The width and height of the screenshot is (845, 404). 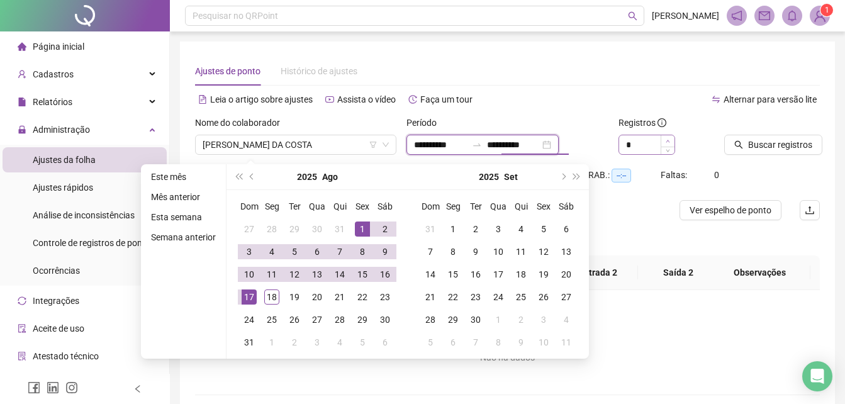 I want to click on td: 2025-08-14, so click(x=340, y=274).